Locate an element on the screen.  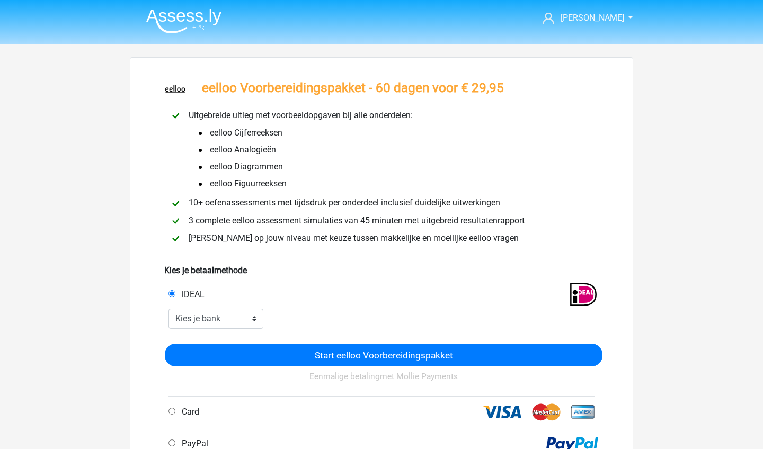
h3: eelloo Voorbereidingspakket - 60 dagen voor € 29,95 is located at coordinates (353, 87).